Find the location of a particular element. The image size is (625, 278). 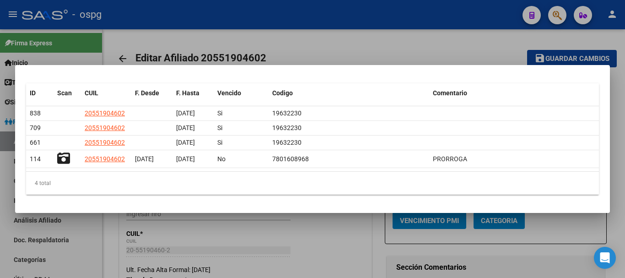

span: Codigo is located at coordinates (282, 93).